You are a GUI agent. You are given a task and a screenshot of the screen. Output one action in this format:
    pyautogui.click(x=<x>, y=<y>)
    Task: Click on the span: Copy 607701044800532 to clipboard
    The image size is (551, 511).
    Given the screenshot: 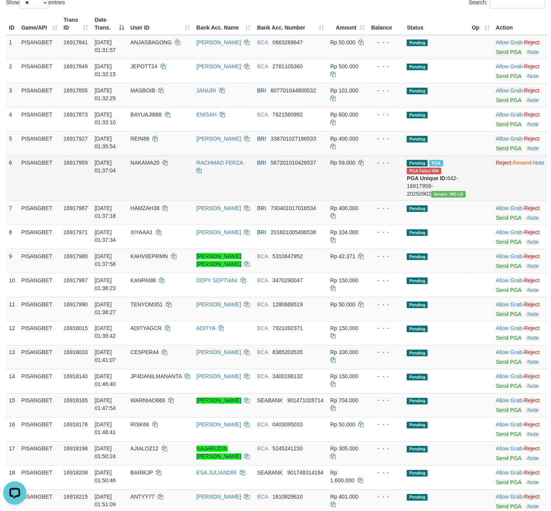 What is the action you would take?
    pyautogui.click(x=293, y=91)
    